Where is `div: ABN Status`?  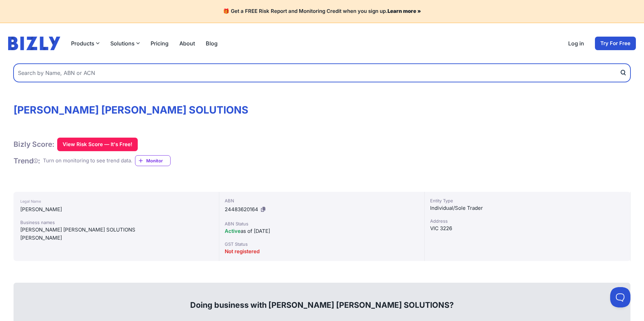 div: ABN Status is located at coordinates (322, 224).